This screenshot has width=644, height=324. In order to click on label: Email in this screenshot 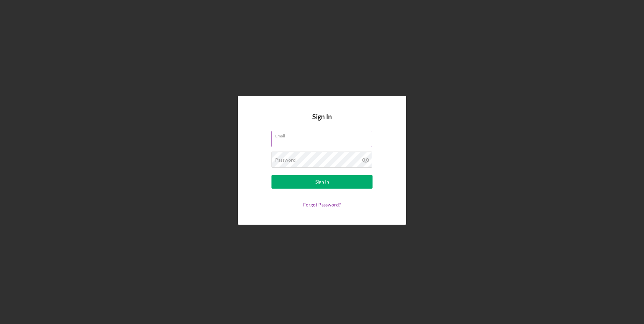, I will do `click(324, 135)`.